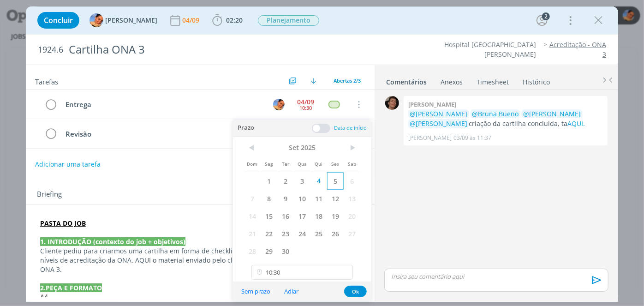 This screenshot has height=306, width=644. I want to click on span: Set 2025, so click(302, 148).